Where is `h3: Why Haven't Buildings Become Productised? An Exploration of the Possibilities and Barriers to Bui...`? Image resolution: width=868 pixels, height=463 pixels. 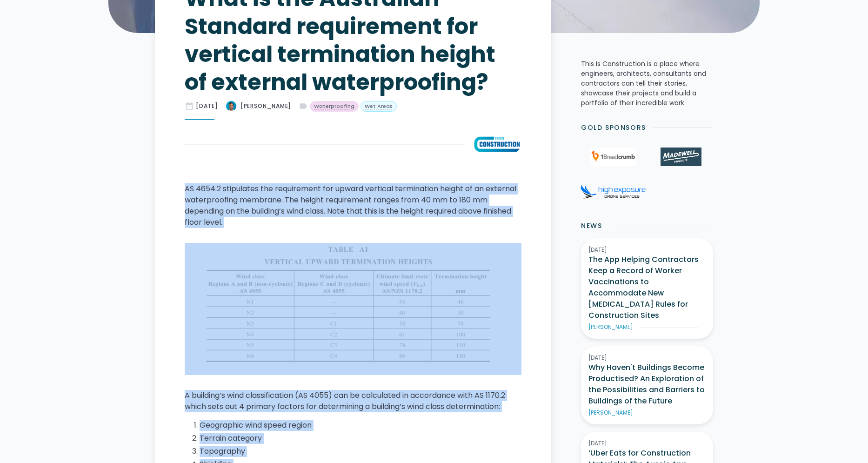 h3: Why Haven't Buildings Become Productised? An Exploration of the Possibilities and Barriers to Bui... is located at coordinates (647, 384).